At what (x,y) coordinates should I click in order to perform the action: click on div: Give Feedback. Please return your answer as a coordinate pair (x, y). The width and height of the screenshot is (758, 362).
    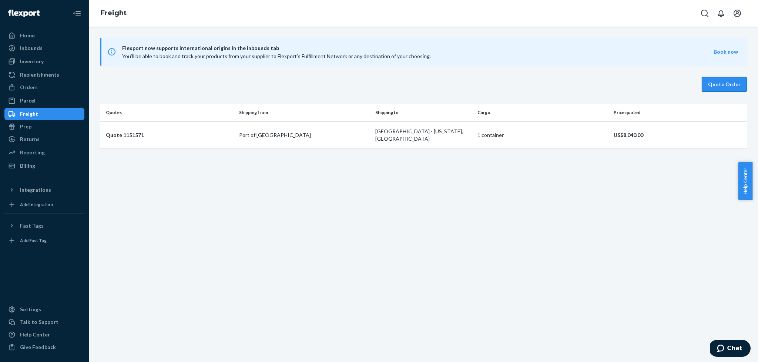
    Looking at the image, I should click on (38, 347).